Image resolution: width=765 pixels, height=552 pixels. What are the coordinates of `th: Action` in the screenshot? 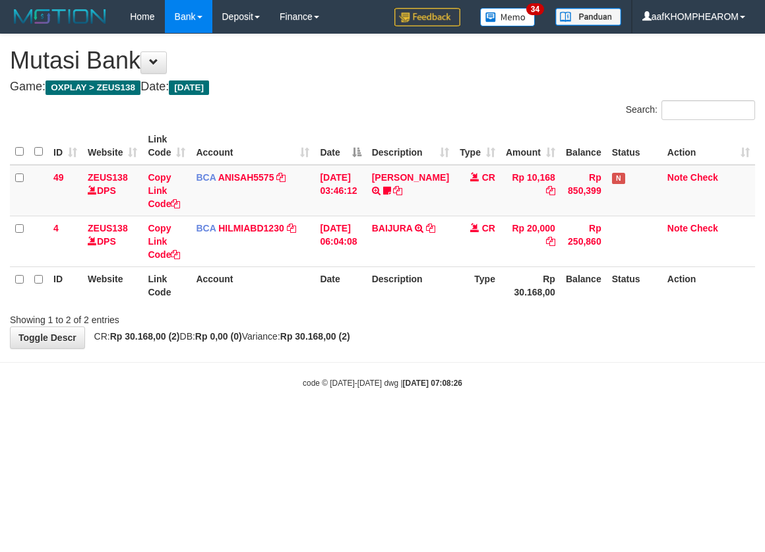 It's located at (708, 285).